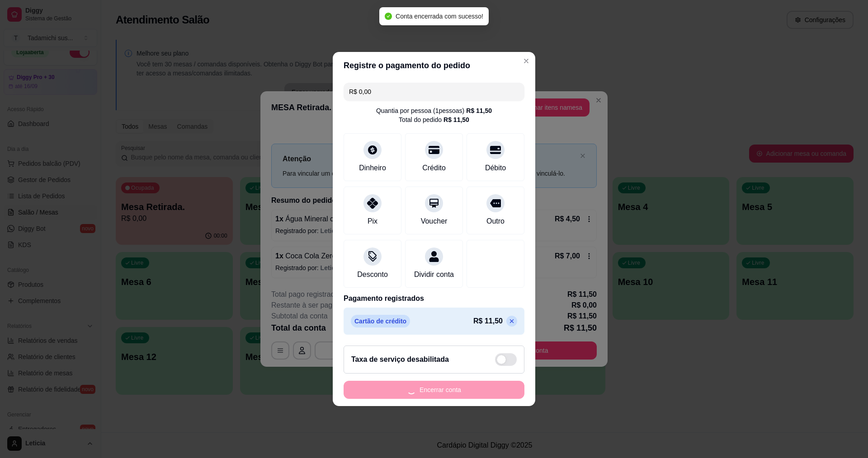 The image size is (868, 458). Describe the element at coordinates (434, 92) in the screenshot. I see `input: Ex.: hambúrguer de cordeiro` at that location.